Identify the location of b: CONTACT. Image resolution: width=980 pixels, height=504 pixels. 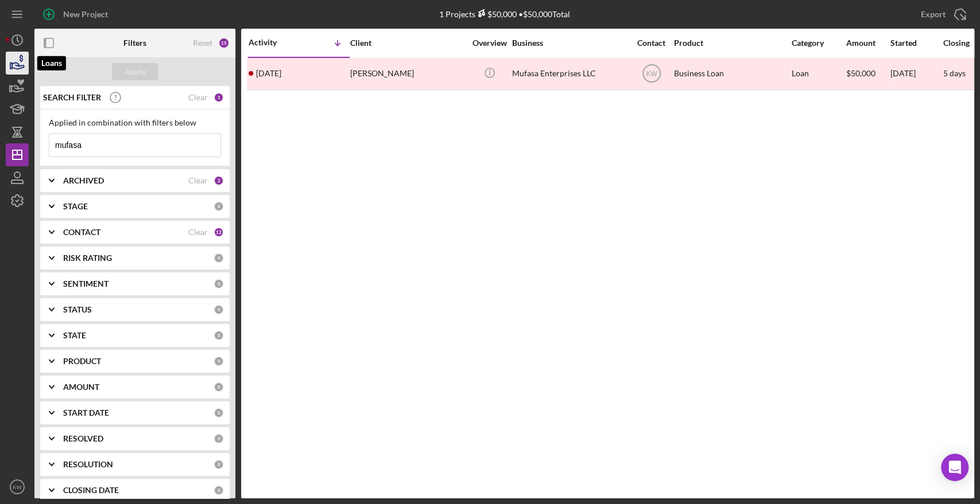
(82, 233).